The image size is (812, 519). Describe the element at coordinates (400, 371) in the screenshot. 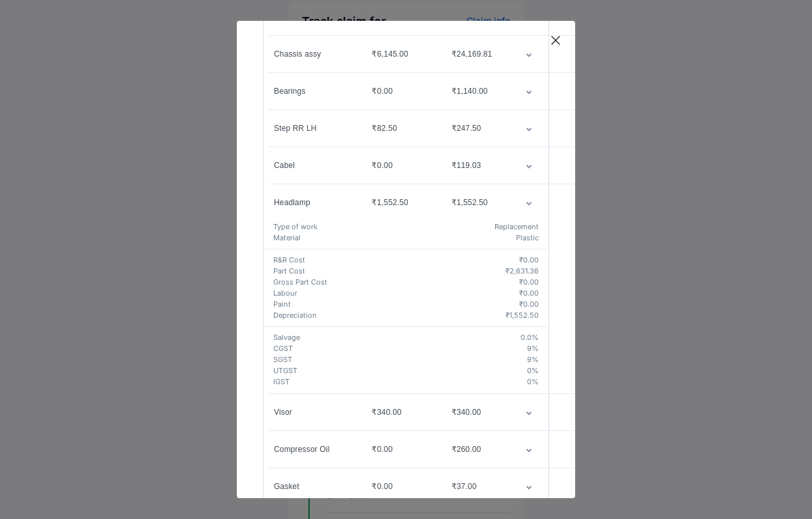

I see `h5: UTGST` at that location.